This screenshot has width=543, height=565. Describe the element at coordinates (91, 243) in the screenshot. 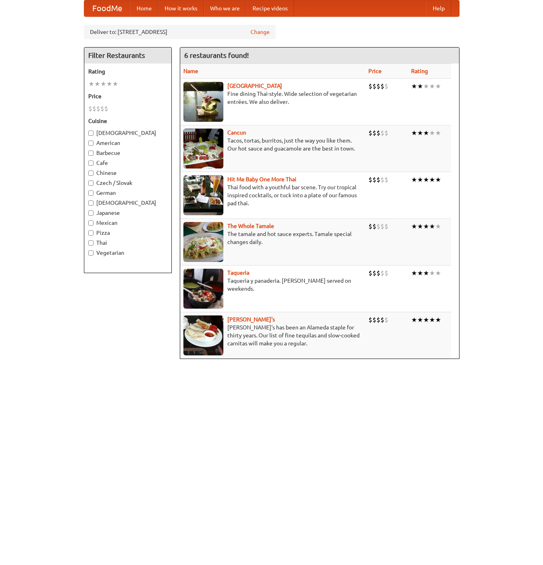

I see `input: Thai` at that location.